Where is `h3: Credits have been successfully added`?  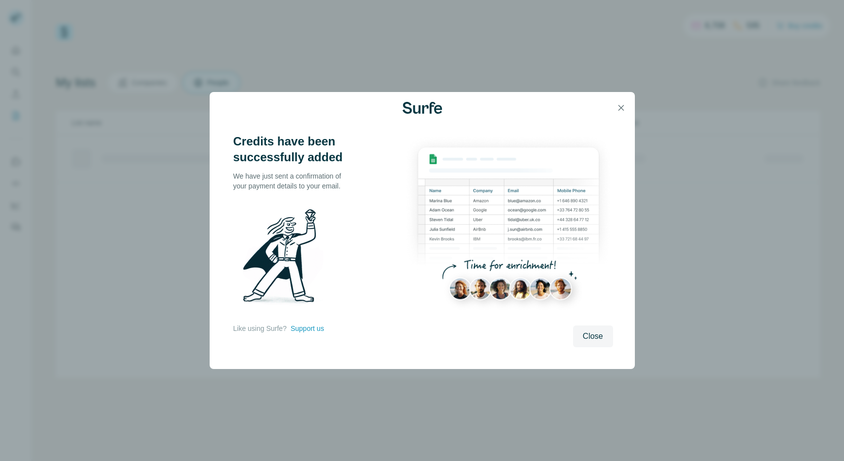
h3: Credits have been successfully added is located at coordinates (293, 149).